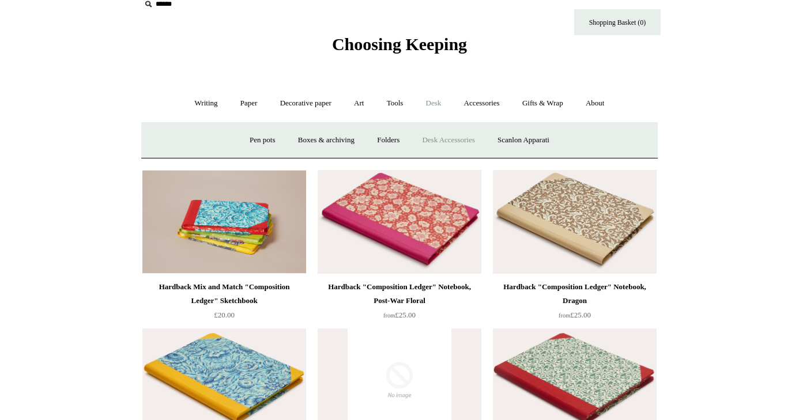 This screenshot has width=799, height=420. What do you see at coordinates (399, 44) in the screenshot?
I see `span: Choosing Keeping` at bounding box center [399, 44].